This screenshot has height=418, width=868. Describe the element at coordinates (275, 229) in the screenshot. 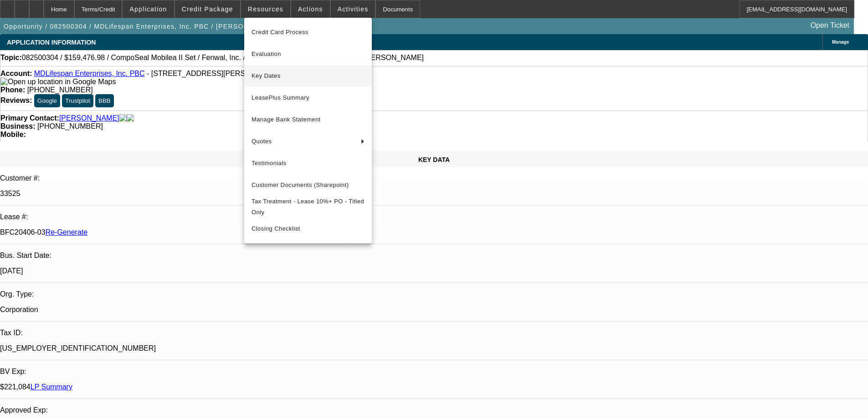

I see `span: Closing Checklist` at that location.